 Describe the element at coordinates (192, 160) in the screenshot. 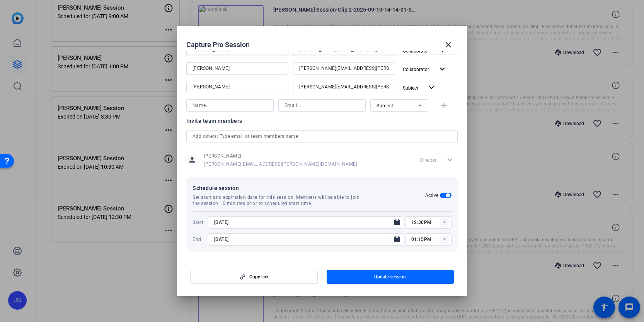

I see `mat-icon: person` at that location.